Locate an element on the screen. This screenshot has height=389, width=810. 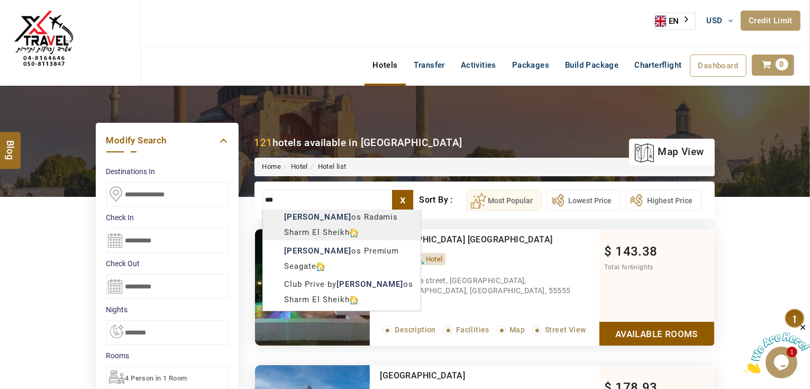
span: Map is located at coordinates (517, 330).